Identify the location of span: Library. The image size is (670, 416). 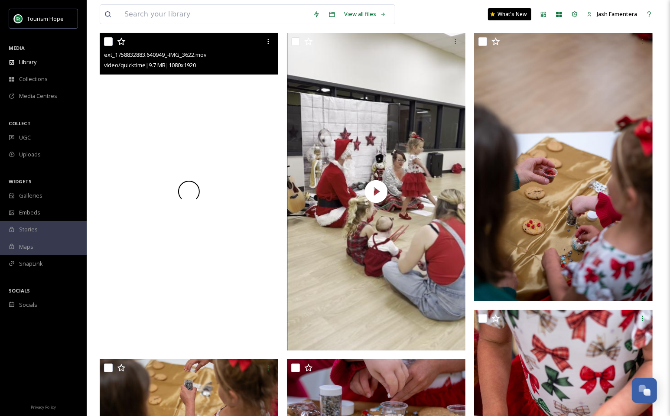
(28, 62).